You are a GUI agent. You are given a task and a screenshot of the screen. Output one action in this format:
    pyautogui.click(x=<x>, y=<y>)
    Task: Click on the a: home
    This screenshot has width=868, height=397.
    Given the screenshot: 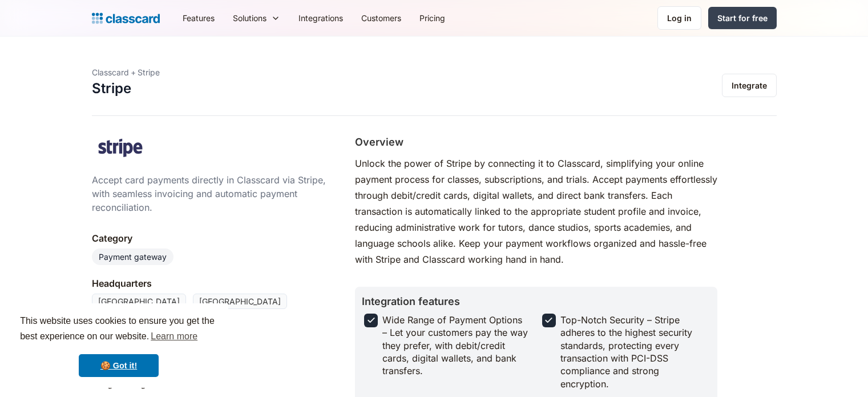 What is the action you would take?
    pyautogui.click(x=125, y=18)
    